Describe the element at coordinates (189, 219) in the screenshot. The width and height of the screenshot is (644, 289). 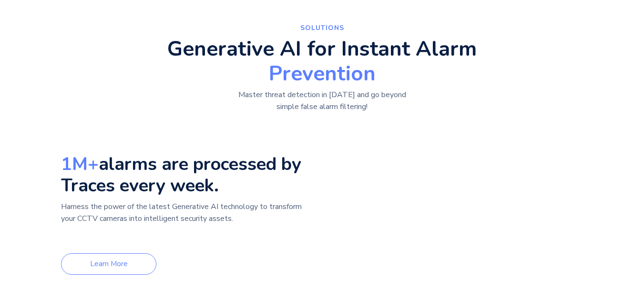
I see `p: Harness the power of the latest Generative AI technology to transform your CCTV cameras into inte...` at that location.